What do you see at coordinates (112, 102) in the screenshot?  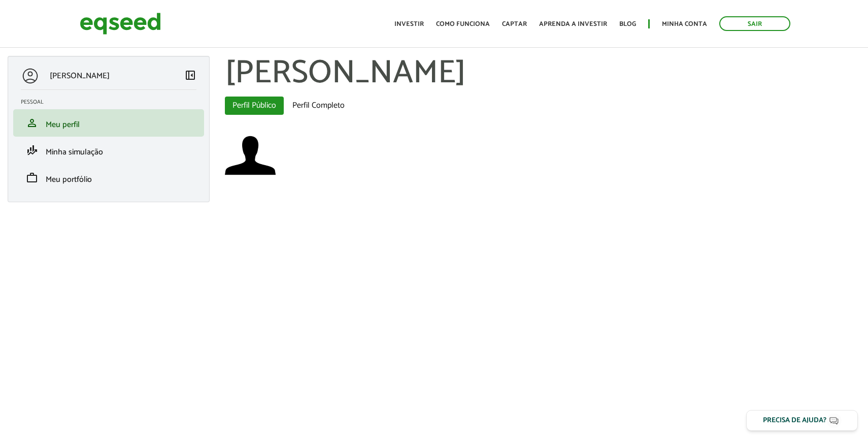 I see `h2: Pessoal` at bounding box center [112, 102].